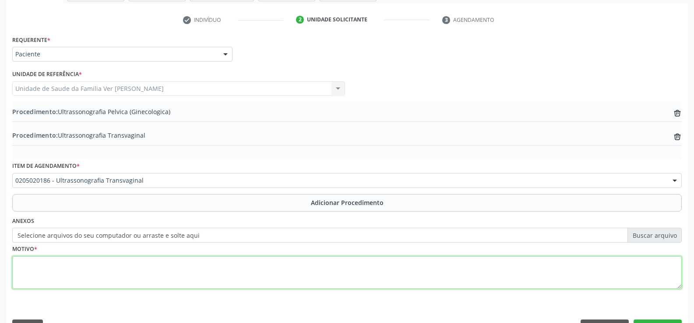 This screenshot has width=694, height=323. I want to click on span: Adicionar Procedimento, so click(347, 203).